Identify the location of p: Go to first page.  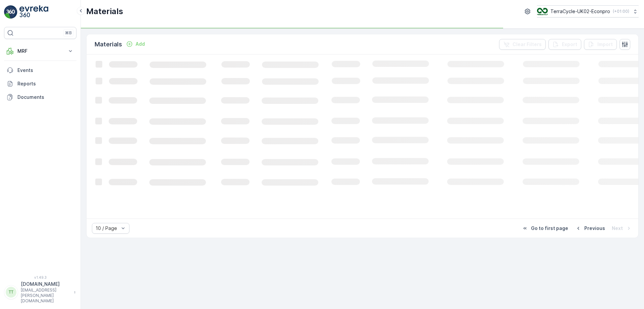
(549, 228).